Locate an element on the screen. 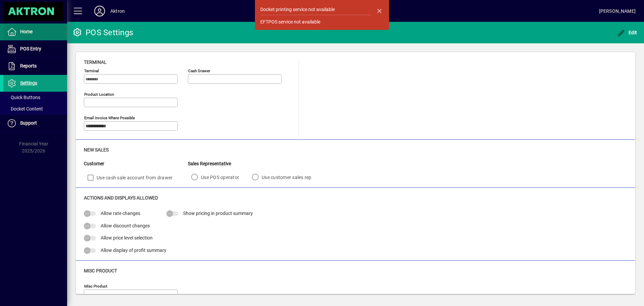 Image resolution: width=644 pixels, height=306 pixels. div: Customer is located at coordinates (136, 163).